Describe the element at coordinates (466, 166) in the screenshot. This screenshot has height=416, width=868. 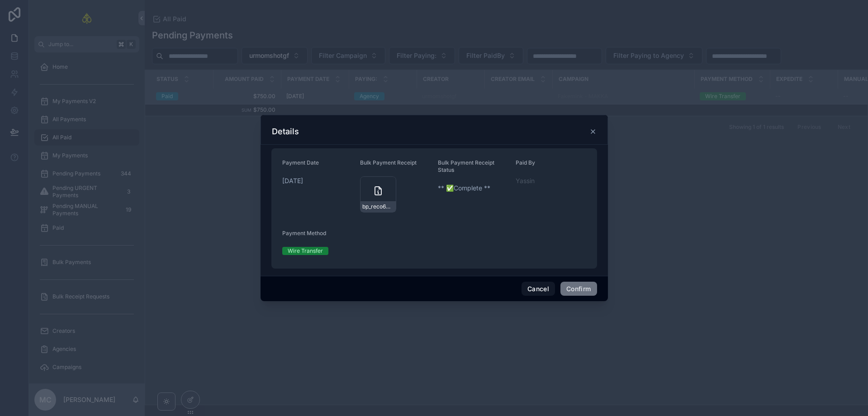
I see `span: Bulk Payment Receipt Status` at that location.